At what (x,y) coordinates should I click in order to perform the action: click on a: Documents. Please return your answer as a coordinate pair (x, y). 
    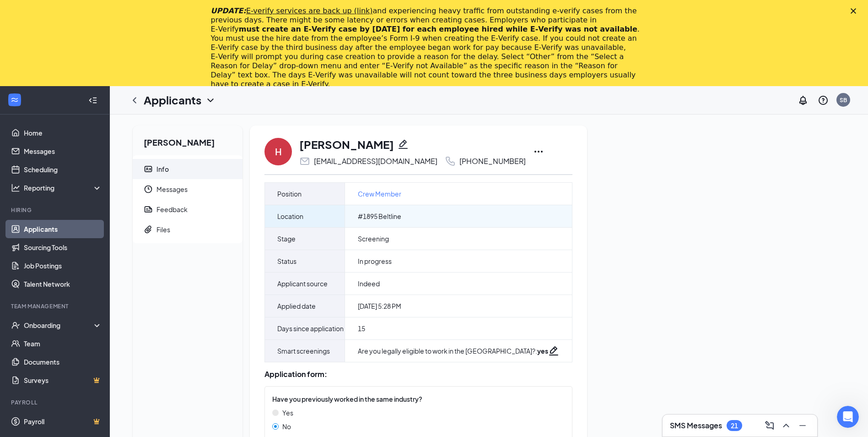
    Looking at the image, I should click on (62, 362).